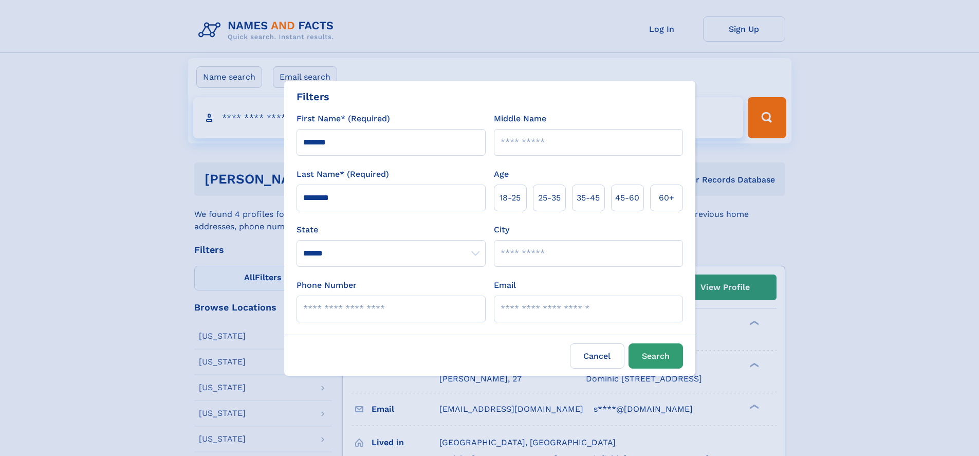  Describe the element at coordinates (667, 198) in the screenshot. I see `span: 60+` at that location.